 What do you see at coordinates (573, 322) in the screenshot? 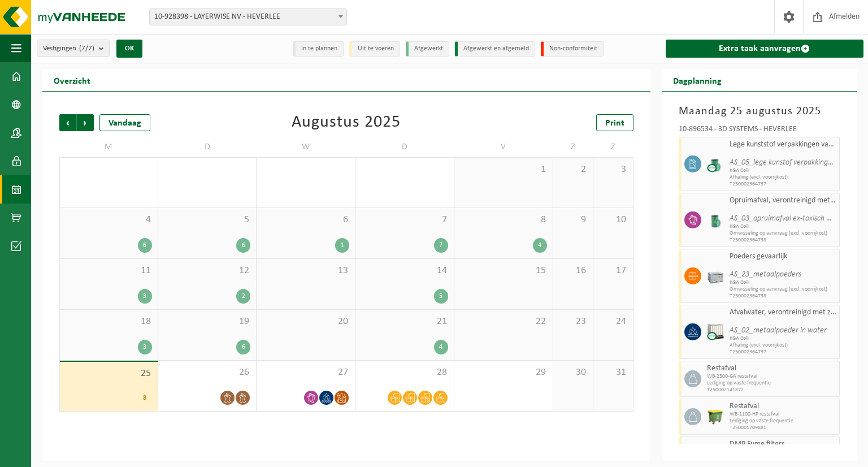
I see `span: 23` at bounding box center [573, 322].